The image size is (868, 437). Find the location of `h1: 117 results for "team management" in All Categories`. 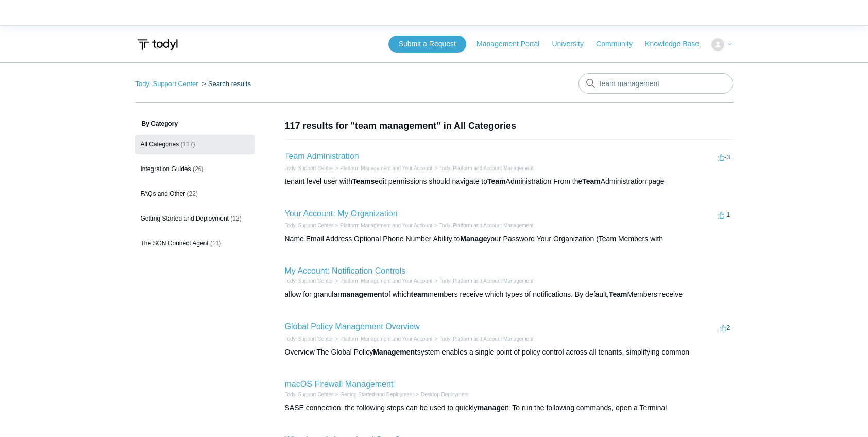

h1: 117 results for "team management" in All Categories is located at coordinates (509, 125).